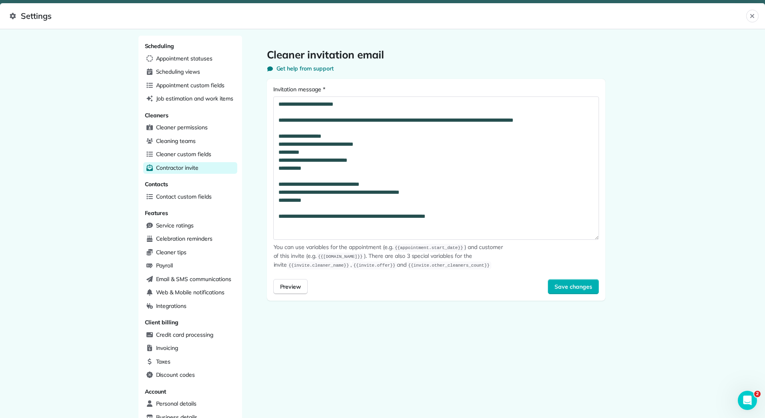 This screenshot has height=418, width=765. I want to click on div: DODNT FIX ISSUE. how do i add review on text message?, so click(91, 137).